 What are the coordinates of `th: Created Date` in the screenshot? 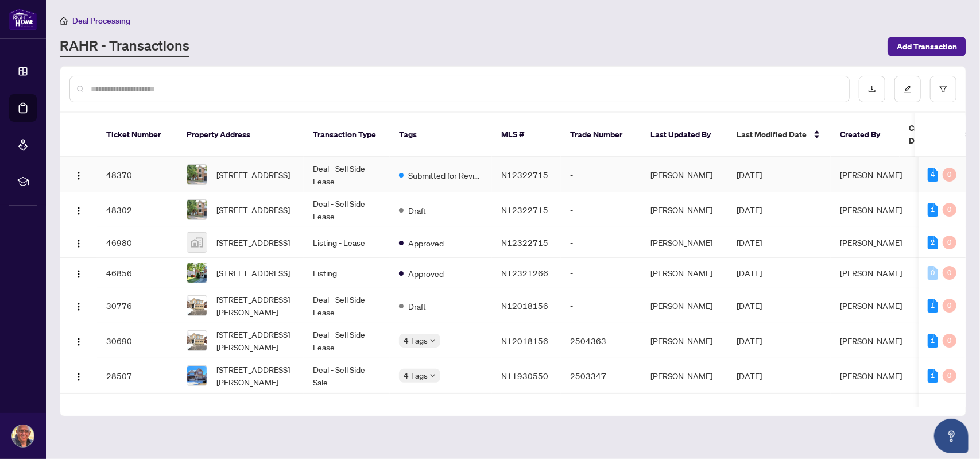 It's located at (940, 135).